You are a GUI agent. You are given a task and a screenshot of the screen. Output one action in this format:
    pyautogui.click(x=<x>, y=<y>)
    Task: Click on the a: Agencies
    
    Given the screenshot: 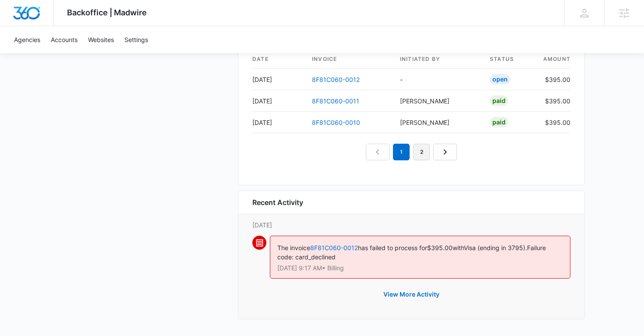 What is the action you would take?
    pyautogui.click(x=27, y=39)
    